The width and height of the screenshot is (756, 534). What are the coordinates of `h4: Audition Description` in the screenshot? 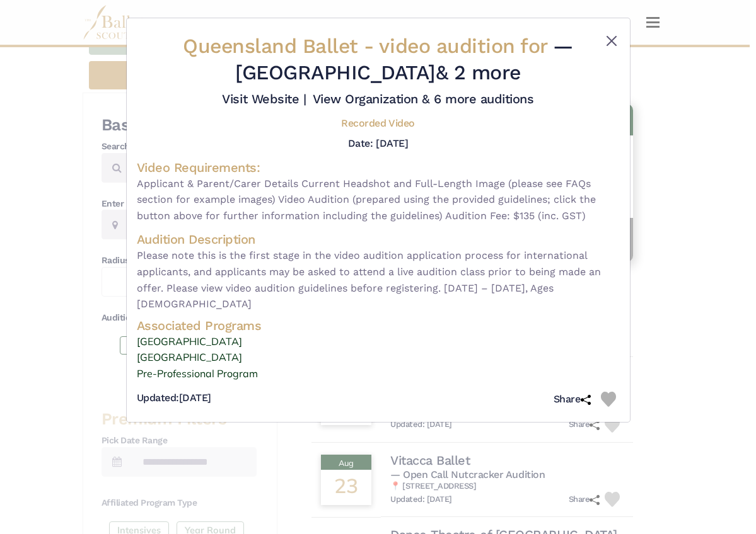 It's located at (378, 239).